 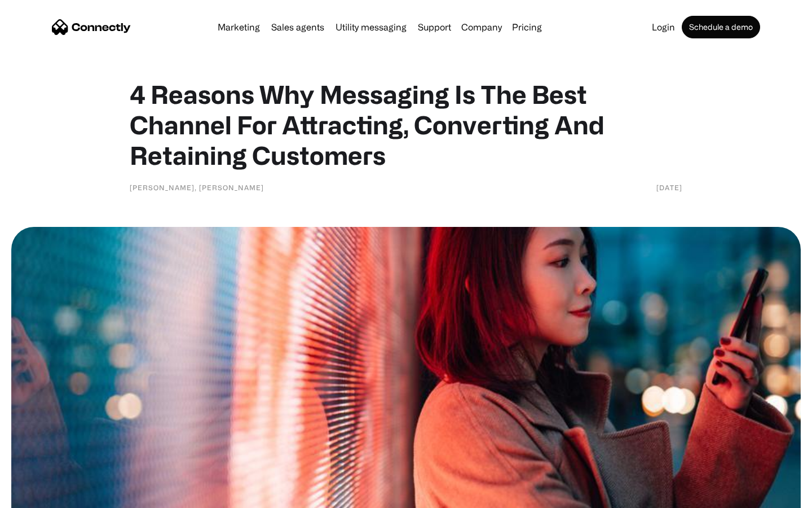 What do you see at coordinates (721, 27) in the screenshot?
I see `a: Schedule a demo` at bounding box center [721, 27].